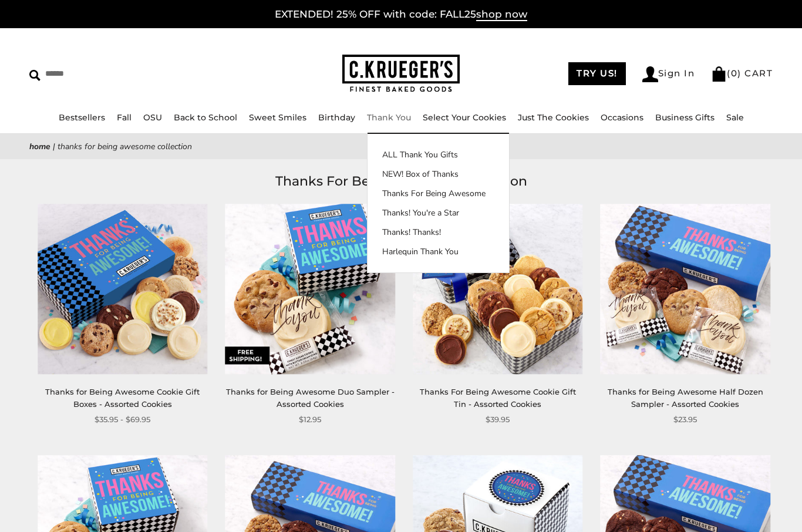  I want to click on a: Select Your Cookies, so click(464, 117).